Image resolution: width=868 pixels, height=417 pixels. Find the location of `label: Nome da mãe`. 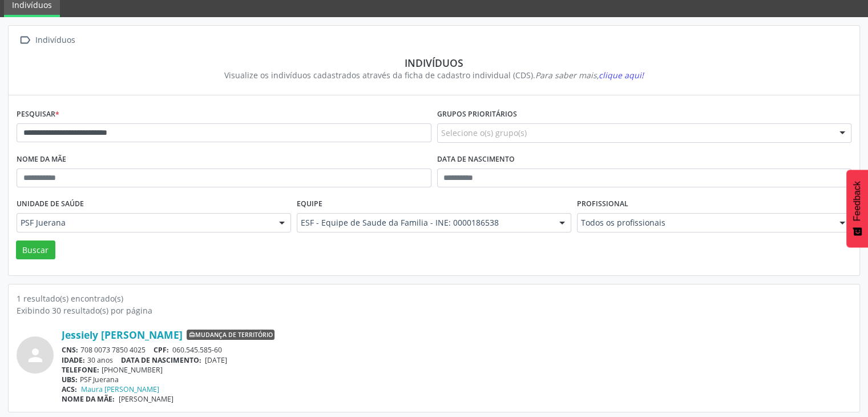

label: Nome da mãe is located at coordinates (41, 159).